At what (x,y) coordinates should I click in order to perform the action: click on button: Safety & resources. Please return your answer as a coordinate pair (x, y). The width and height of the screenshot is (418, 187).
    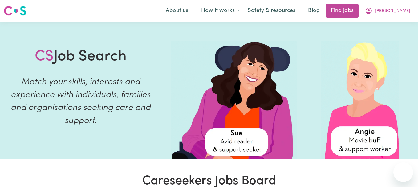
    Looking at the image, I should click on (274, 11).